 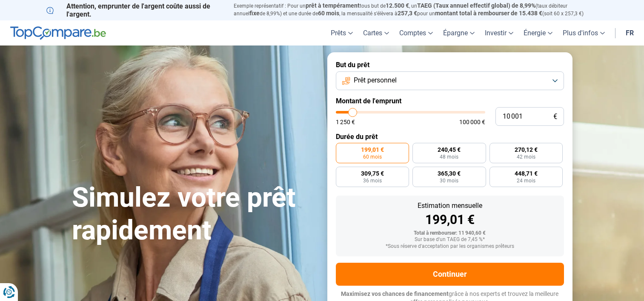 What do you see at coordinates (450, 247) in the screenshot?
I see `div: *Sous réserve d'acceptation par les organismes prêteurs` at bounding box center [450, 247].